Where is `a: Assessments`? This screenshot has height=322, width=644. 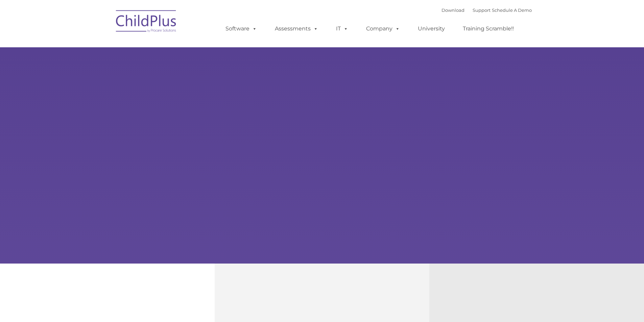 a: Assessments is located at coordinates (296, 29).